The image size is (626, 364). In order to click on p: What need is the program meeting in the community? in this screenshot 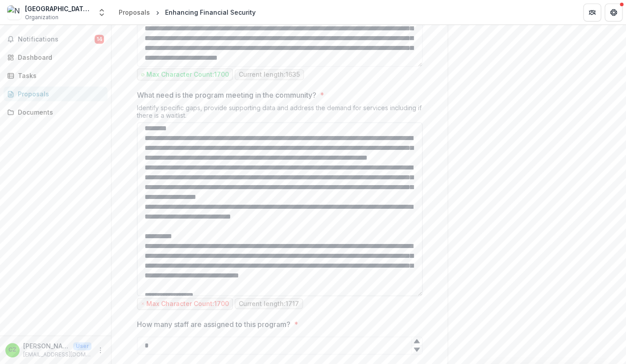, I will do `click(226, 95)`.